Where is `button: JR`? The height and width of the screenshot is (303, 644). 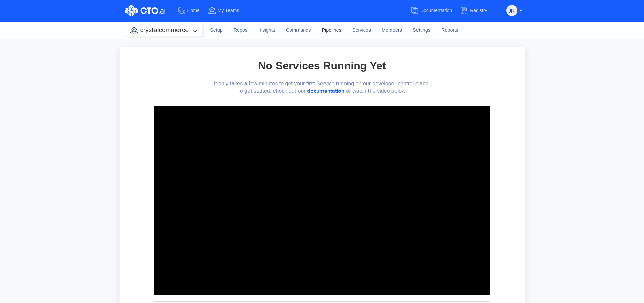
button: JR is located at coordinates (512, 10).